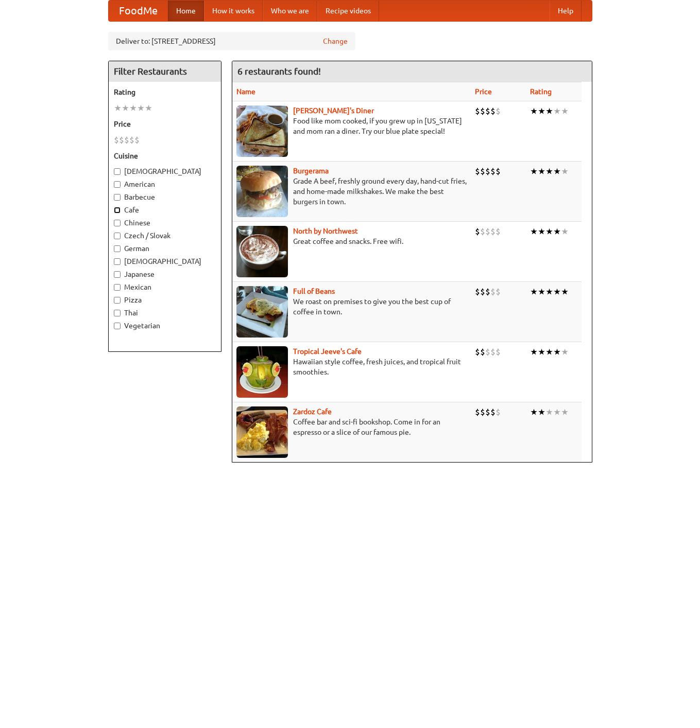  What do you see at coordinates (351, 427) in the screenshot?
I see `p: Coffee bar and sci-fi bookshop. Come in for an espresso or a slice of our famous pie.` at bounding box center [351, 427].